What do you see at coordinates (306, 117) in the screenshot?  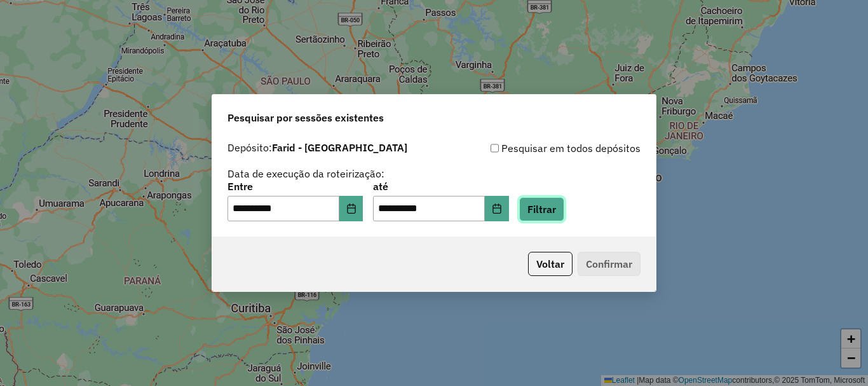 I see `span: Pesquisar por sessões existentes` at bounding box center [306, 117].